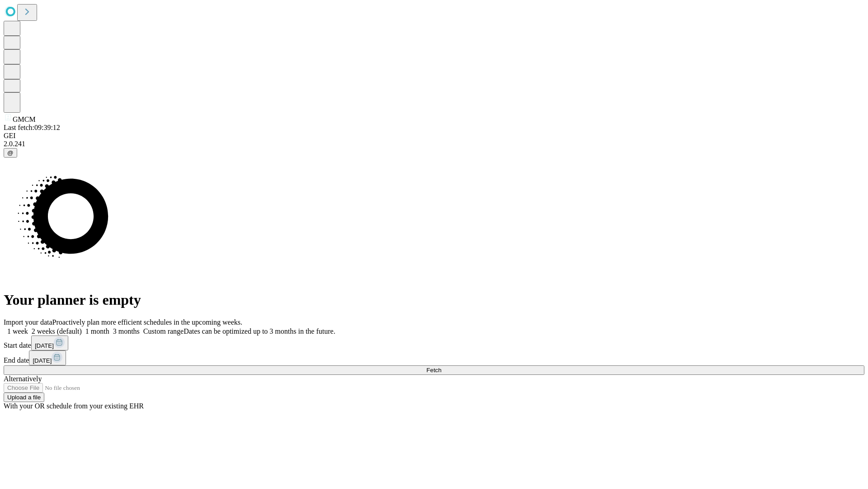  I want to click on span: Custom range, so click(163, 331).